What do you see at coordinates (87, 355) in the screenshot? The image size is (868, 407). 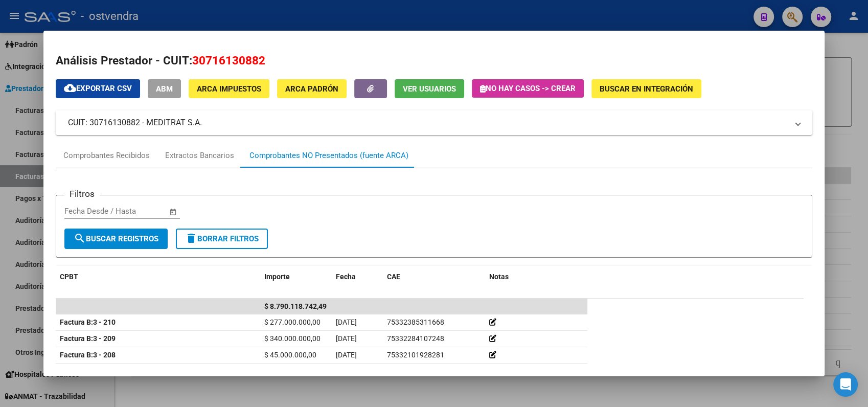 I see `strong: 3 - 208` at bounding box center [87, 355].